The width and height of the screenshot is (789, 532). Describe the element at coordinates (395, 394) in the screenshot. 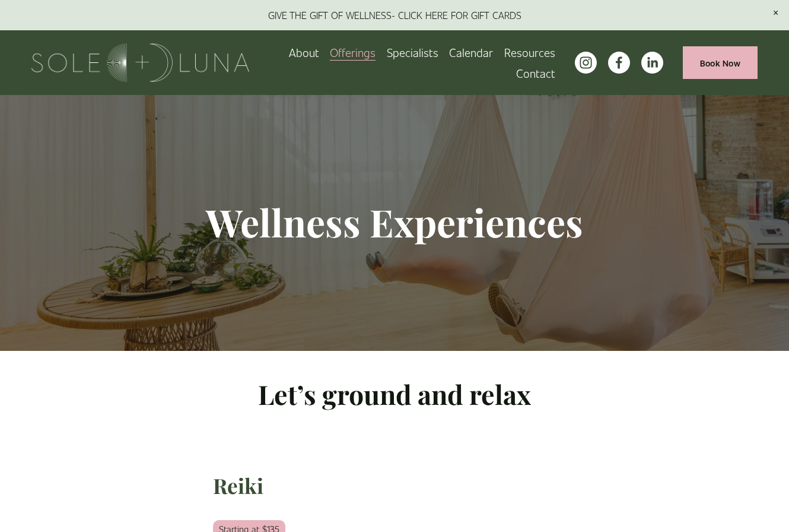

I see `h2: Let’s ground and relax` at that location.